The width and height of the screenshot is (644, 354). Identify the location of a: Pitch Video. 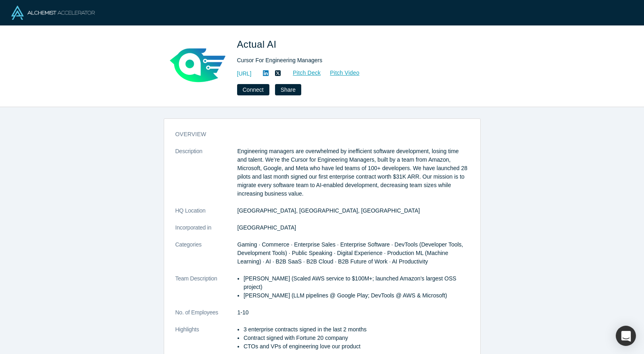
(340, 72).